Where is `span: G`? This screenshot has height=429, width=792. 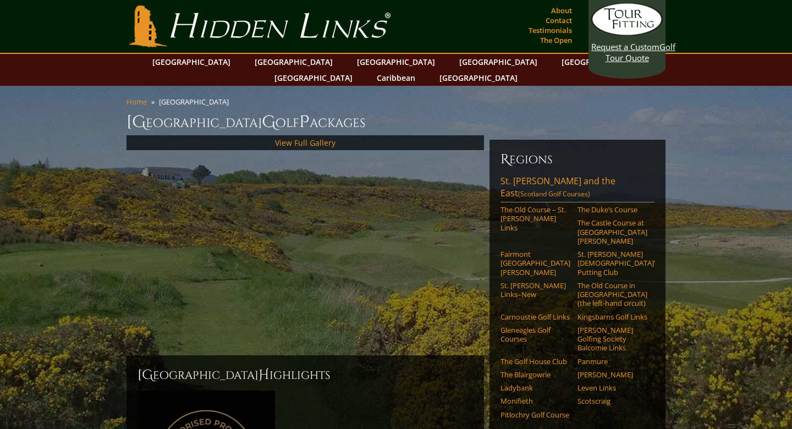 span: G is located at coordinates (268, 122).